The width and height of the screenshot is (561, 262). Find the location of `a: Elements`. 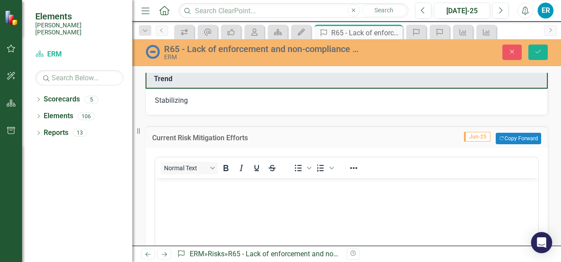

a: Elements is located at coordinates (58, 116).